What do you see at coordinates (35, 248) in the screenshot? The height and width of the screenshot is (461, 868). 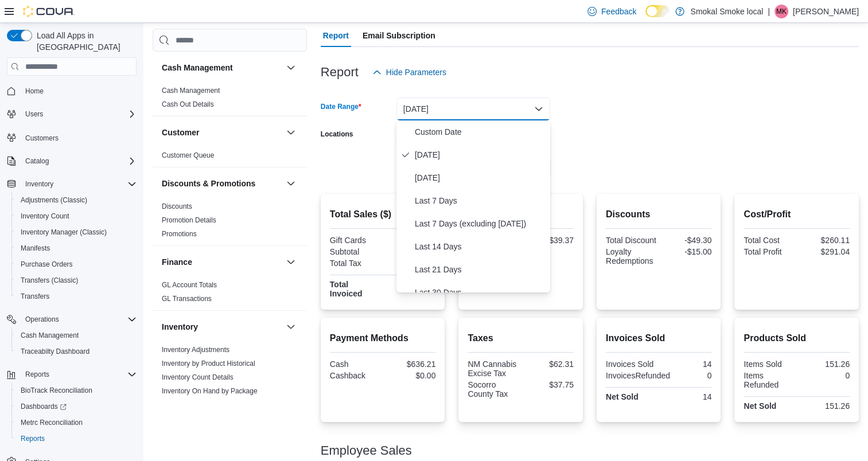 I see `a: Manifests` at bounding box center [35, 248].